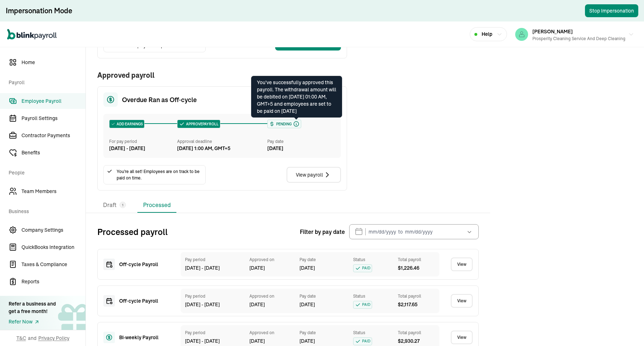 This screenshot has height=346, width=644. Describe the element at coordinates (32, 321) in the screenshot. I see `a: Refer Now` at that location.